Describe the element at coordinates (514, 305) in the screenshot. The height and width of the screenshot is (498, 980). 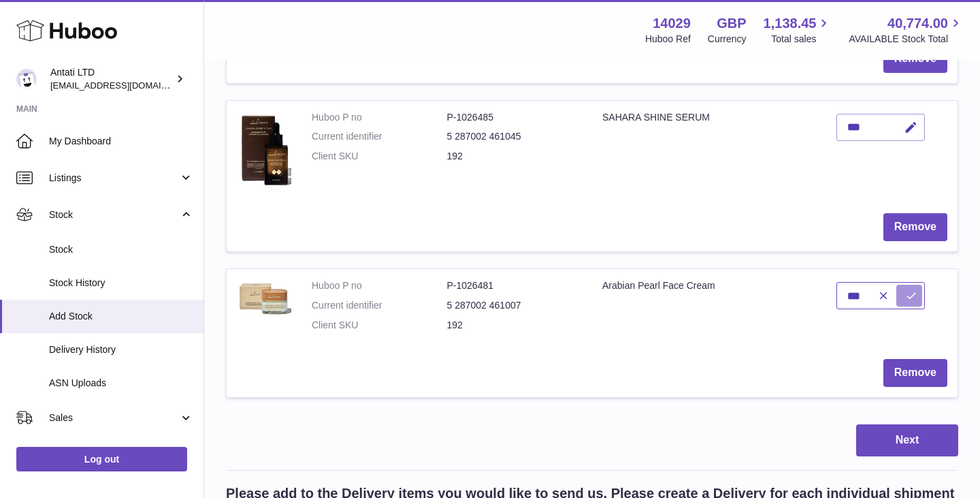
I see `dd: 5 287002 461007` at that location.